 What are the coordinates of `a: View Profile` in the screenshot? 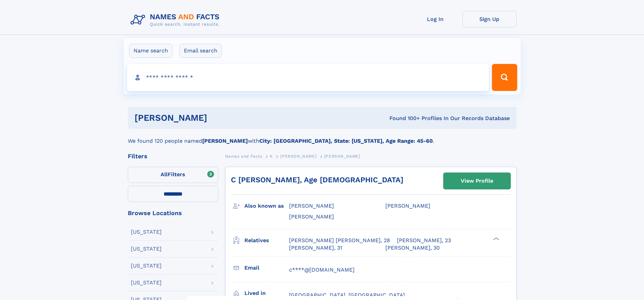 It's located at (477, 181).